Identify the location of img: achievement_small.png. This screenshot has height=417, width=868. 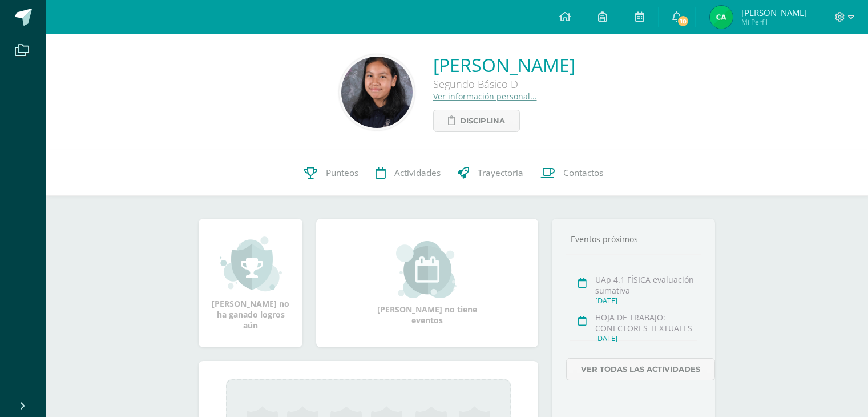
(251, 263).